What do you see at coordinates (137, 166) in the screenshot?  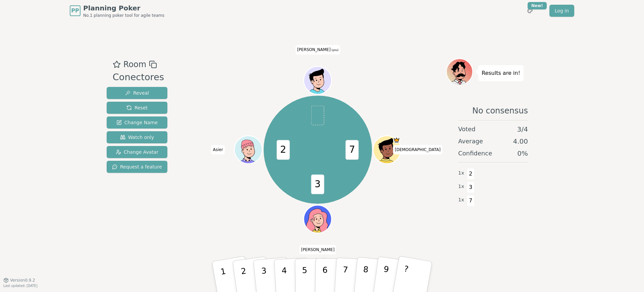 I see `span: Request a feature` at bounding box center [137, 166].